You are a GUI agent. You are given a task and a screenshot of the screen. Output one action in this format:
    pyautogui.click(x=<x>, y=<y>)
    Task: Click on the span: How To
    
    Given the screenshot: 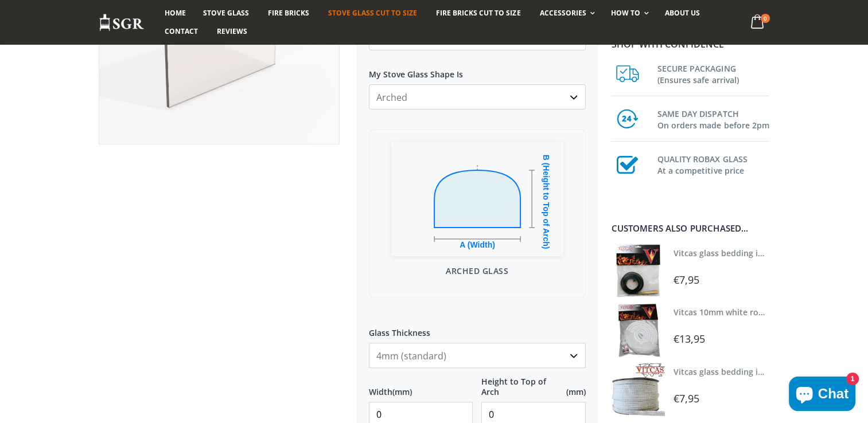 What is the action you would take?
    pyautogui.click(x=626, y=12)
    